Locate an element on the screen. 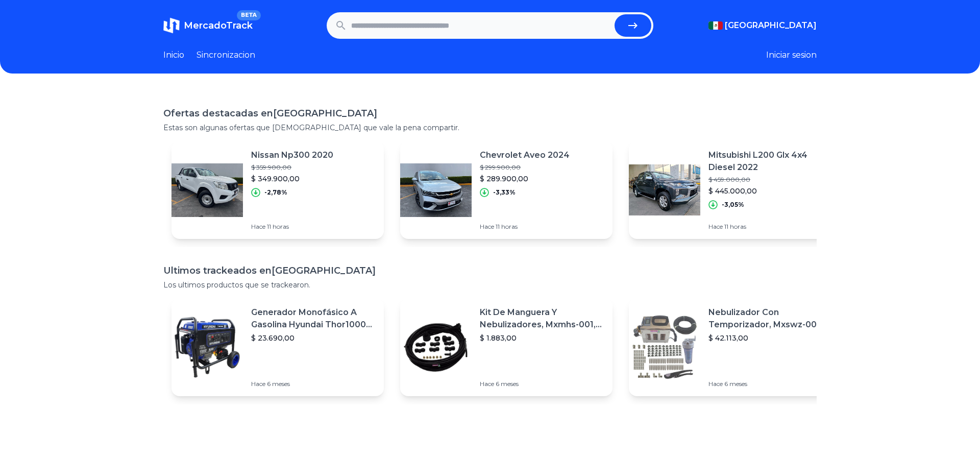 The height and width of the screenshot is (458, 980). img: Mexico is located at coordinates (715, 26).